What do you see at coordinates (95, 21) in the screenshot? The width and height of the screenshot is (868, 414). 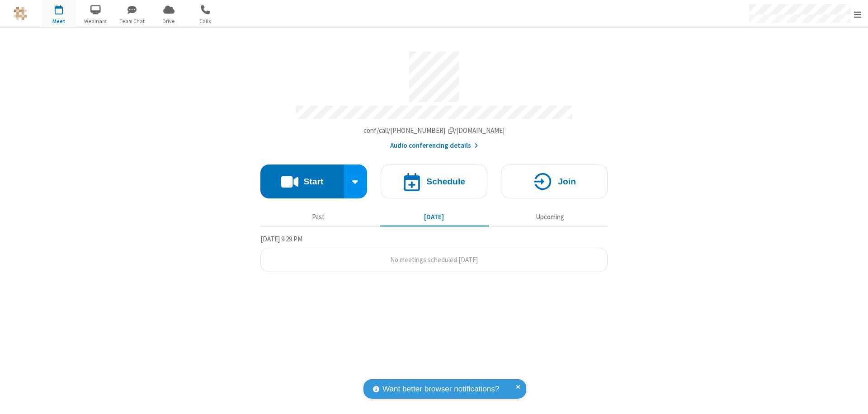 I see `span: Webinars` at bounding box center [95, 21].